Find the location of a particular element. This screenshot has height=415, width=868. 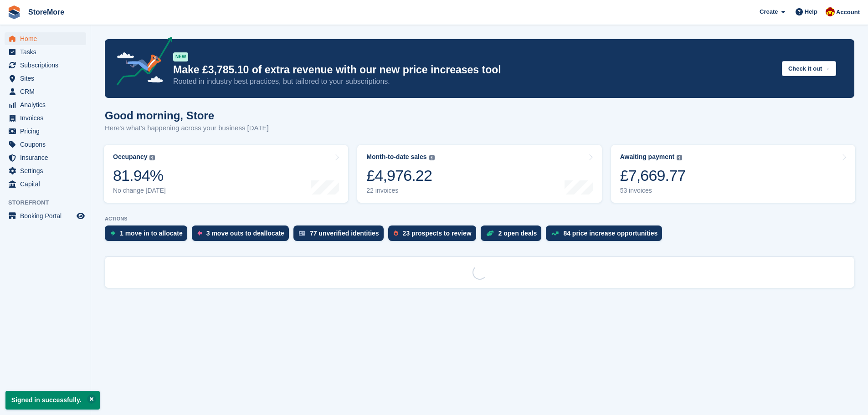

span: Storefront is located at coordinates (49, 203).